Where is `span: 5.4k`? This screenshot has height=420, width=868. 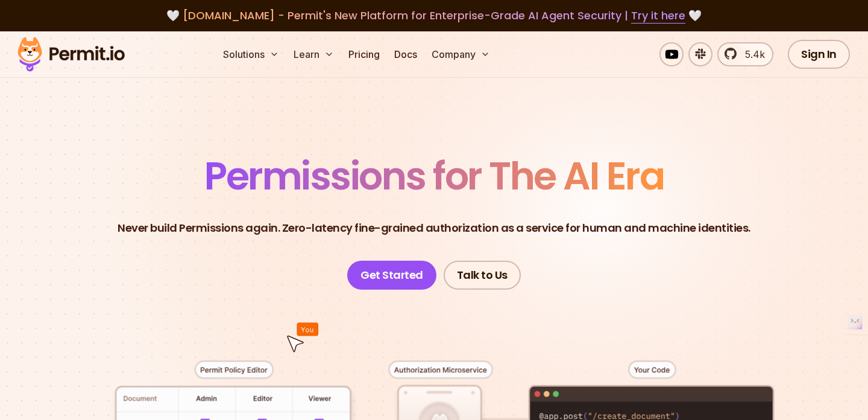
span: 5.4k is located at coordinates (751, 54).